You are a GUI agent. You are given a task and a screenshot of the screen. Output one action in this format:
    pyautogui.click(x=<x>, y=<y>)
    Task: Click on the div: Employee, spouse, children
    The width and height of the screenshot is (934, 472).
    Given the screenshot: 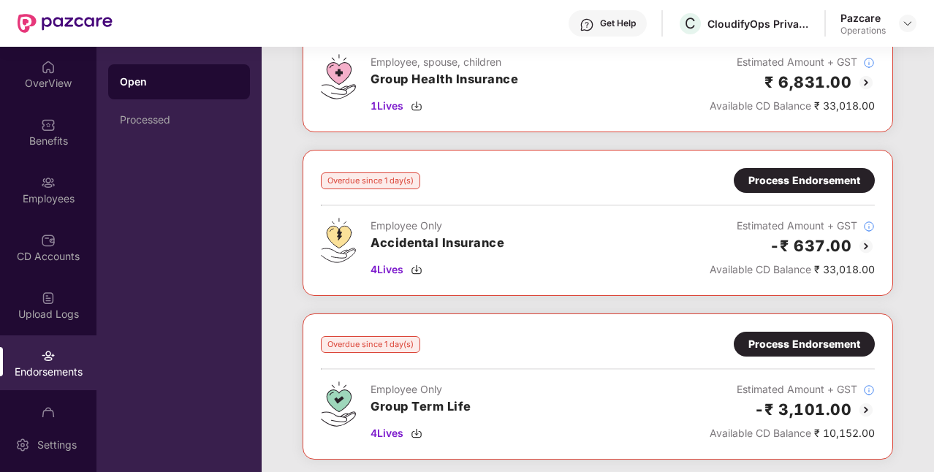 What is the action you would take?
    pyautogui.click(x=444, y=62)
    